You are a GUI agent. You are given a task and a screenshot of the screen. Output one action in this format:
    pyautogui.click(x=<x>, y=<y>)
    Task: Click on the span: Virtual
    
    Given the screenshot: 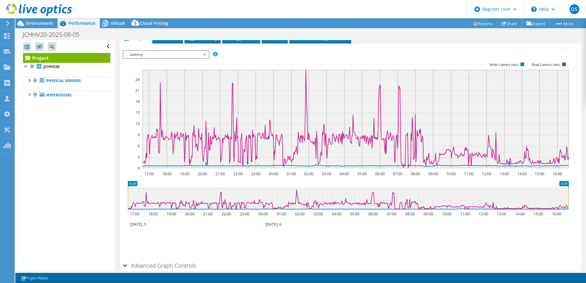 What is the action you would take?
    pyautogui.click(x=118, y=23)
    